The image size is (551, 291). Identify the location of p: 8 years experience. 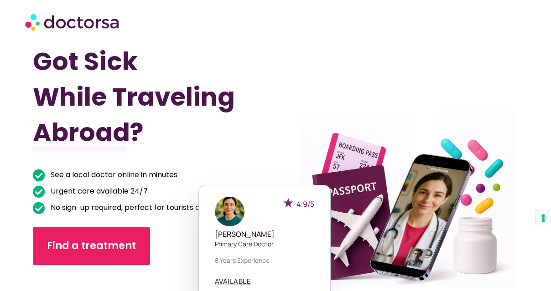
(265, 260).